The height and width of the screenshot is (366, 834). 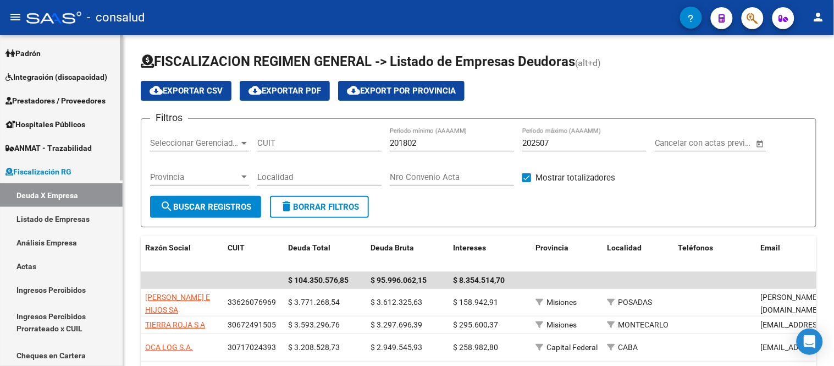 What do you see at coordinates (819, 17) in the screenshot?
I see `mat-icon: person` at bounding box center [819, 17].